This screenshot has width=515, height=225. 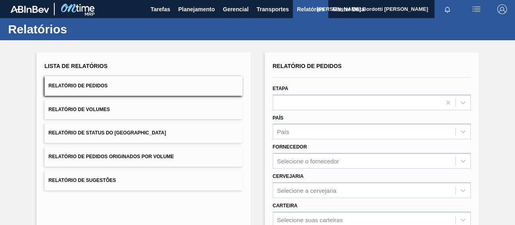 What do you see at coordinates (290, 147) in the screenshot?
I see `label: Fornecedor` at bounding box center [290, 147].